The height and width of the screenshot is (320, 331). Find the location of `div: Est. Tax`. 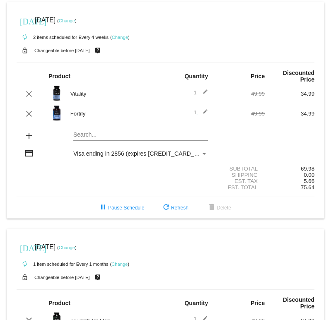

div: Est. Tax is located at coordinates (240, 181).